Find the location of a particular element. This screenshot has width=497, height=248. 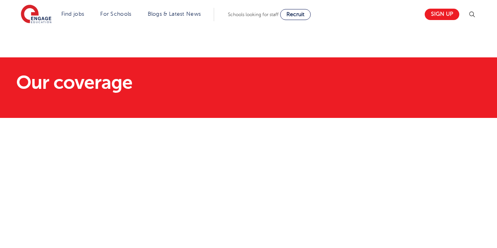

span: Recruit is located at coordinates (295, 14).